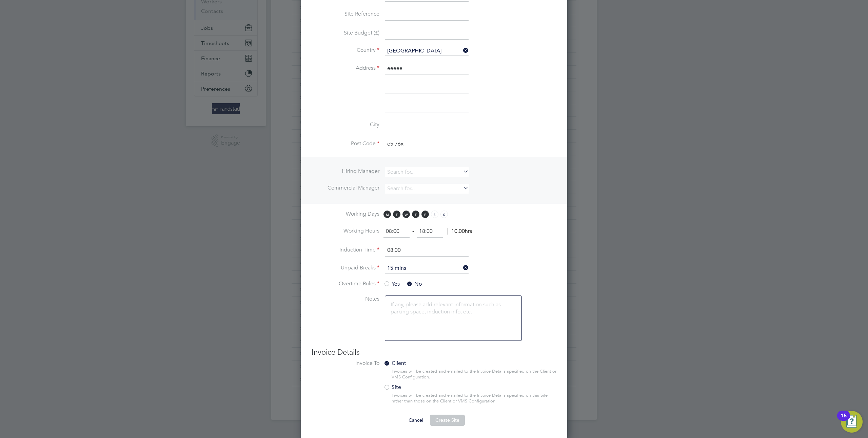 The height and width of the screenshot is (438, 868). I want to click on span: F, so click(425, 215).